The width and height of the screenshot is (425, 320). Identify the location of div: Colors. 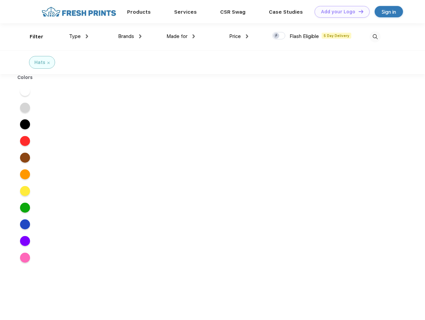
(25, 77).